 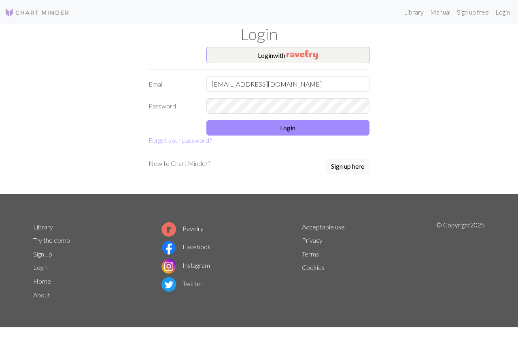 I want to click on button: Sign up here, so click(x=348, y=166).